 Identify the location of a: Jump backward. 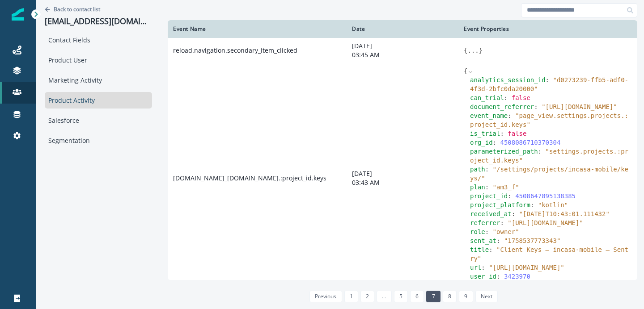
(384, 297).